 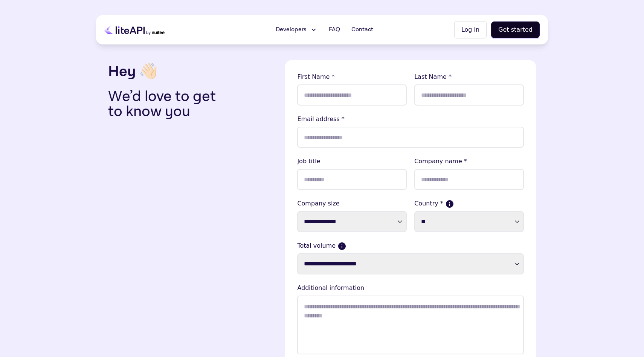 What do you see at coordinates (291, 30) in the screenshot?
I see `span: Developers` at bounding box center [291, 30].